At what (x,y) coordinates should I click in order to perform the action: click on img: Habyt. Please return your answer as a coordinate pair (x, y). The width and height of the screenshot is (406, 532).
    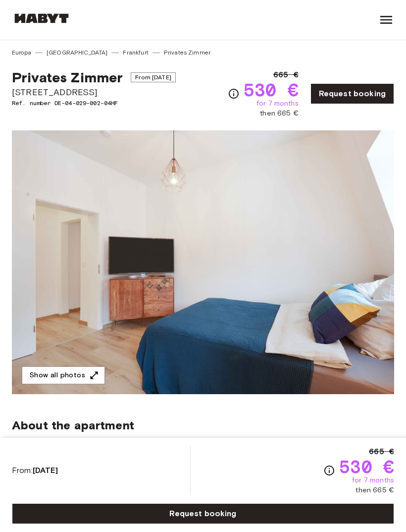
    Looking at the image, I should click on (42, 19).